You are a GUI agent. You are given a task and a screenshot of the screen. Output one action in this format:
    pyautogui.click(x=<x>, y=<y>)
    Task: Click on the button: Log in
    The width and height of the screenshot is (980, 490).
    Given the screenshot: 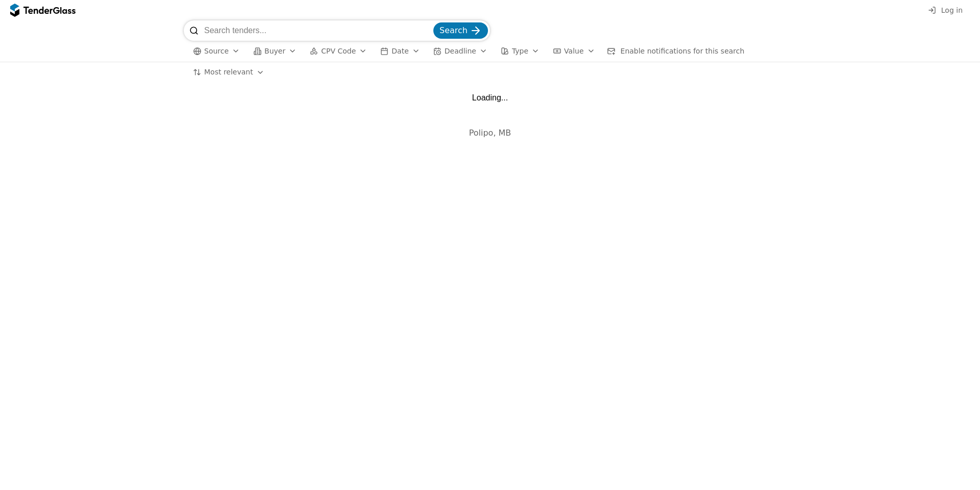 What is the action you would take?
    pyautogui.click(x=945, y=11)
    